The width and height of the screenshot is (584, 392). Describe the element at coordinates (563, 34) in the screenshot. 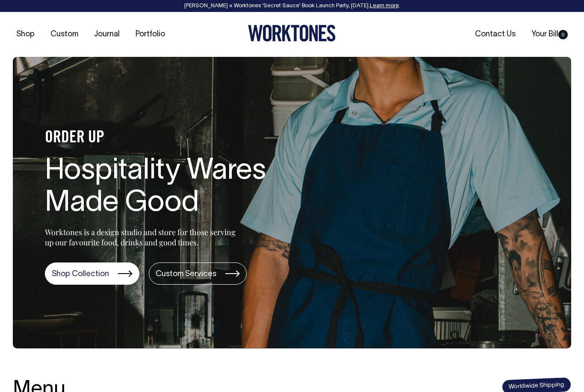

I see `span: 0` at that location.